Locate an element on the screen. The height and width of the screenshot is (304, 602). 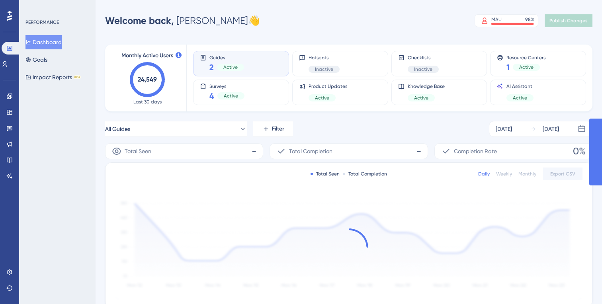
span: Publish Changes is located at coordinates (569, 21).